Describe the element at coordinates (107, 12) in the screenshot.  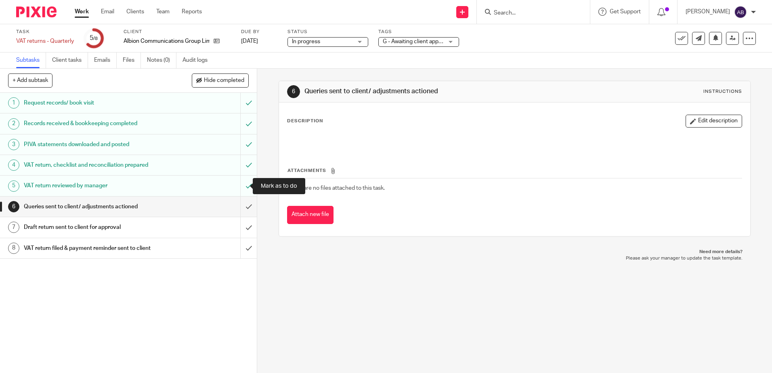
I see `a: Email` at that location.